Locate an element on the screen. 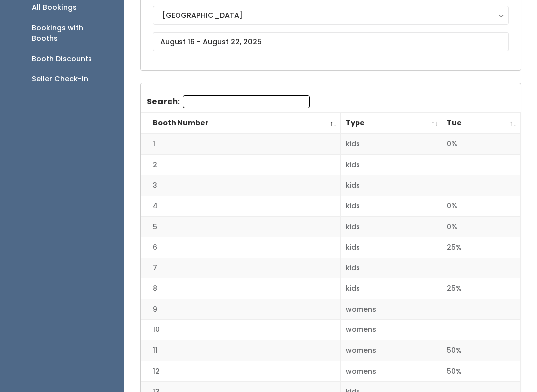  td: 8 is located at coordinates (241, 289).